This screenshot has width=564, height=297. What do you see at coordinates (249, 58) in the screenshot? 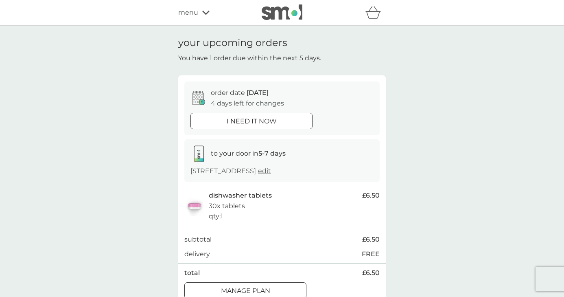
I see `p: You have 1 order due within the next 5 days.` at bounding box center [249, 58].